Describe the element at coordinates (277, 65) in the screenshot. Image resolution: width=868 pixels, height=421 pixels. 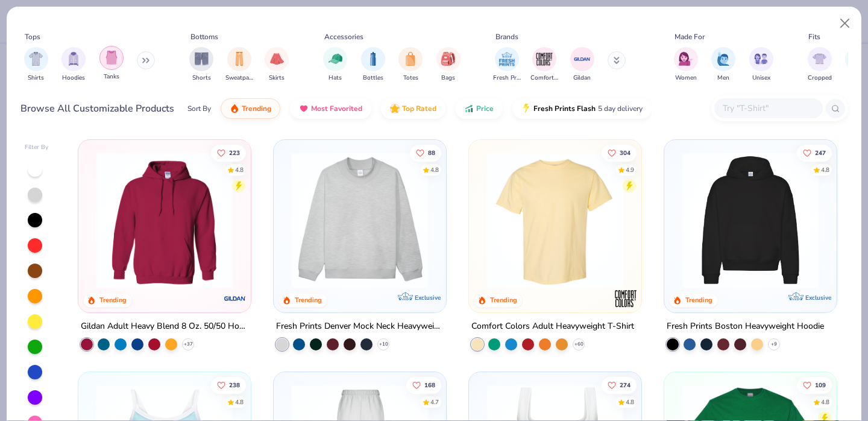
I see `div: filter for Skirts` at that location.